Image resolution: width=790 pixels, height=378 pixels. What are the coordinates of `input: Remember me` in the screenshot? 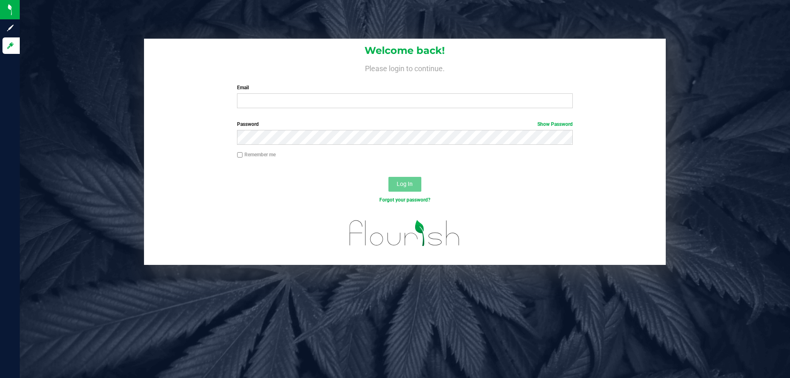 It's located at (240, 155).